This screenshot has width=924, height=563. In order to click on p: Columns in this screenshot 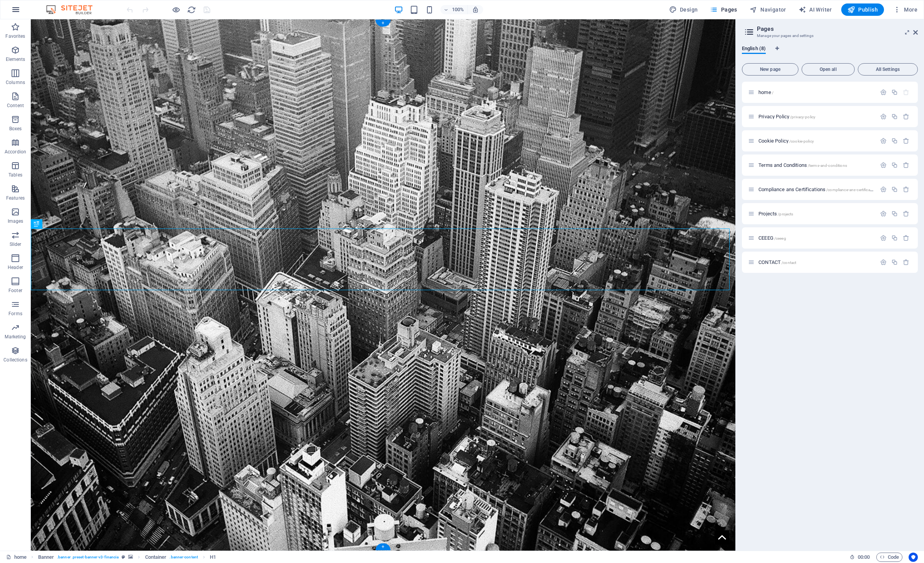, I will do `click(16, 82)`.